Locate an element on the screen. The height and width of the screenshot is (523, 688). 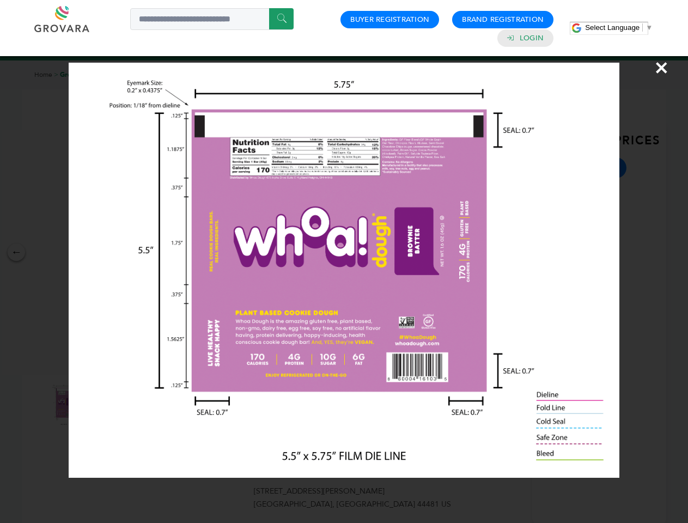
a: Brand Registration is located at coordinates (503, 20).